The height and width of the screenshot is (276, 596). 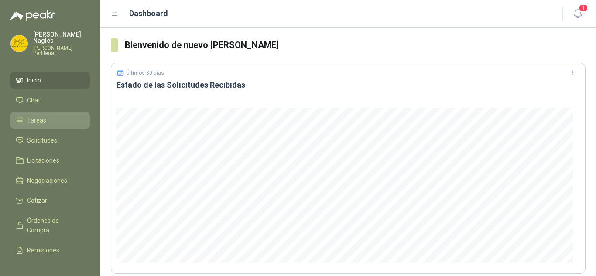 What do you see at coordinates (50, 181) in the screenshot?
I see `a: Negociaciones` at bounding box center [50, 181].